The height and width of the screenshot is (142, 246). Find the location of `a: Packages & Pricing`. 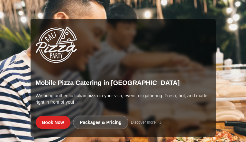

a: Packages & Pricing is located at coordinates (101, 122).